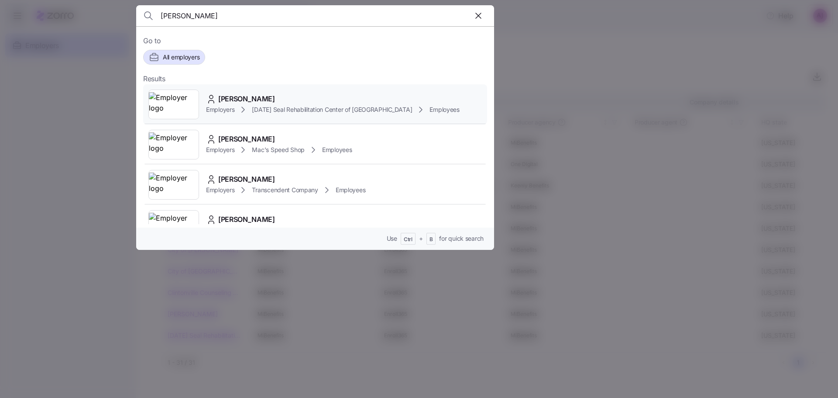 This screenshot has width=838, height=398. What do you see at coordinates (174, 57) in the screenshot?
I see `button: All employers` at bounding box center [174, 57].